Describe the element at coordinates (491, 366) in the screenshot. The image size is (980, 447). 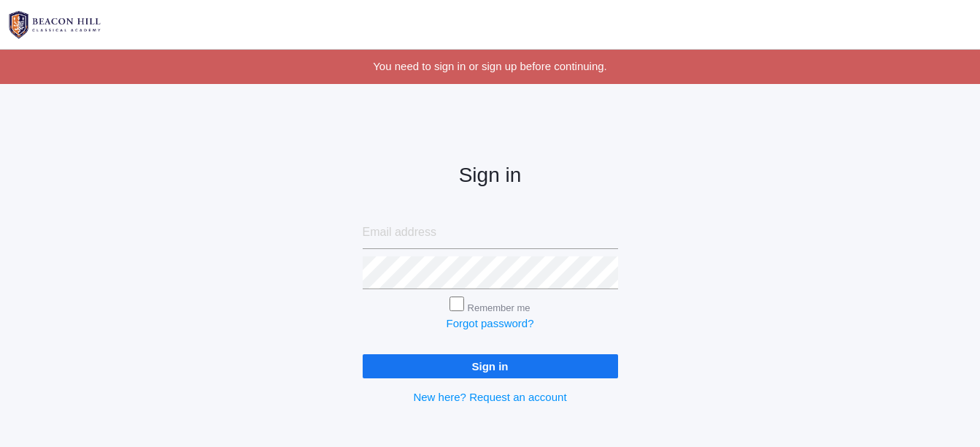
I see `input: Sign in` at that location.